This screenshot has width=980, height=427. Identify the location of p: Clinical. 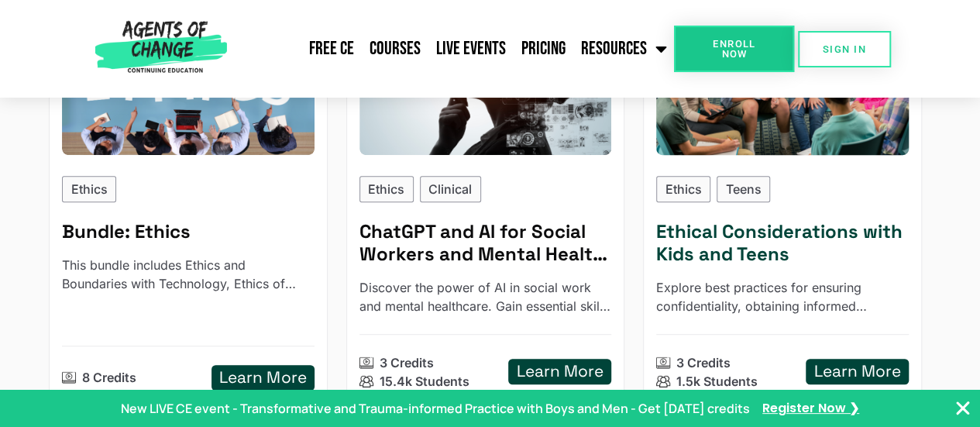
(450, 189).